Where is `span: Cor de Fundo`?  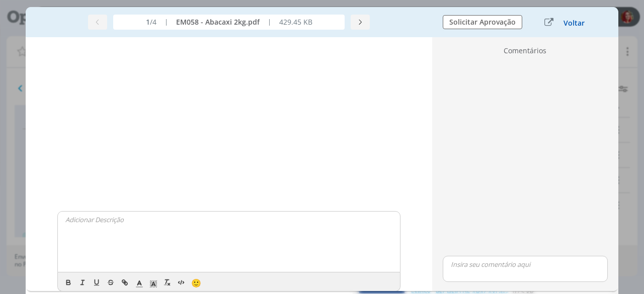 span: Cor de Fundo is located at coordinates (153, 283).